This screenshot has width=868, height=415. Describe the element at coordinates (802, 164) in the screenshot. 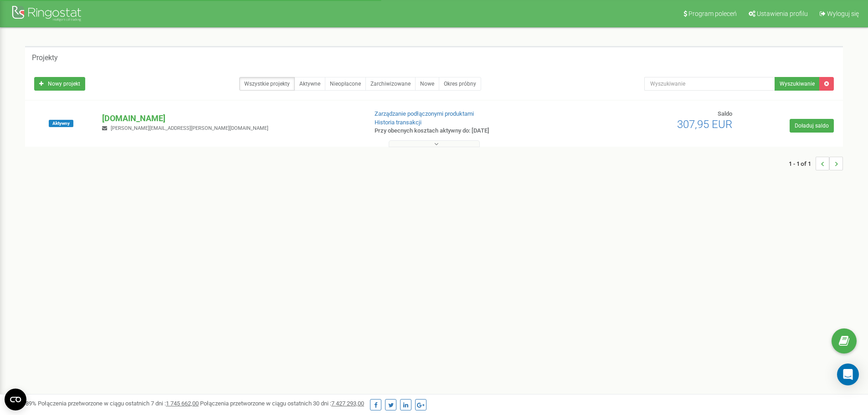

I see `span: 1 - 1 of 1` at that location.